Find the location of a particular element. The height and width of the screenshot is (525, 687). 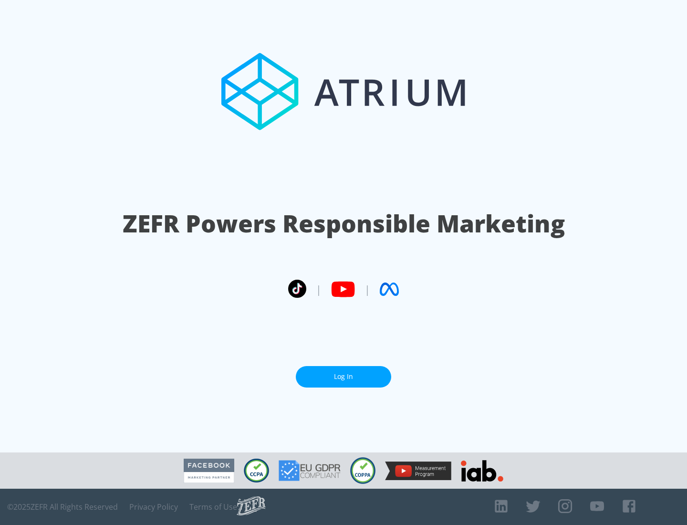

a: Log In is located at coordinates (343, 376).